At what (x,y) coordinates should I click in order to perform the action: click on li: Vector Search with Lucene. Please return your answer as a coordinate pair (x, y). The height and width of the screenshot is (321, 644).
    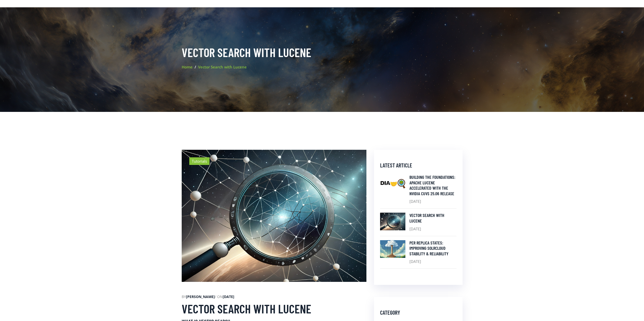
    Looking at the image, I should click on (220, 67).